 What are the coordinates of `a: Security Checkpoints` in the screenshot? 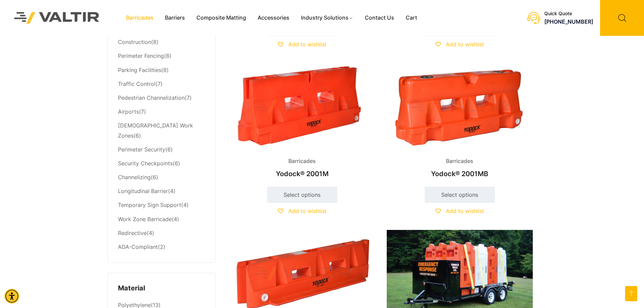 It's located at (145, 164).